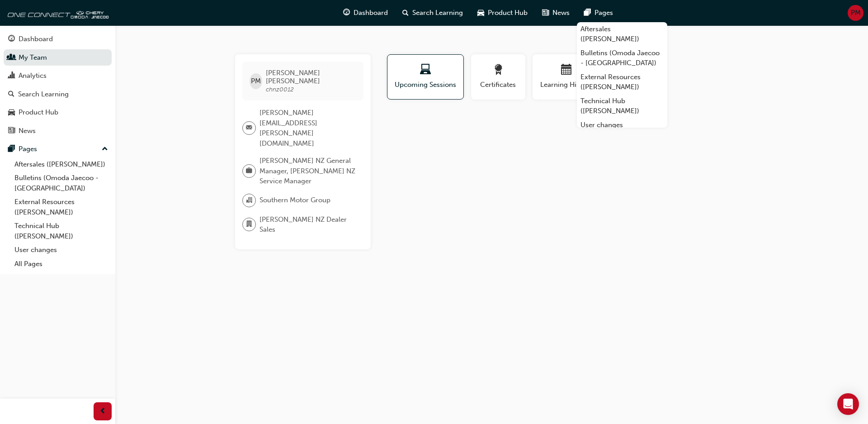  I want to click on a: news-iconNews, so click(556, 12).